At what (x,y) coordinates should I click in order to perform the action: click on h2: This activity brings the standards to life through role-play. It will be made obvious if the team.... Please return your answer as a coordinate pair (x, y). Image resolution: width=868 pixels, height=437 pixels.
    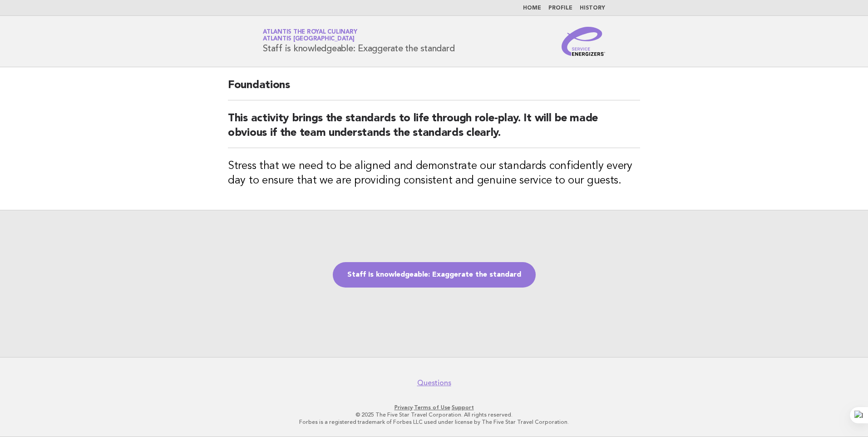
    Looking at the image, I should click on (434, 129).